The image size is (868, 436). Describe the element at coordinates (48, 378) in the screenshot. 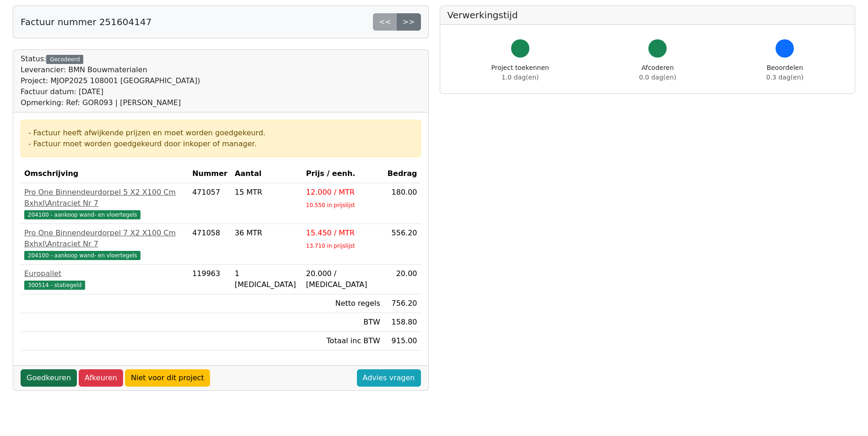

I see `a: Goedkeuren` at that location.